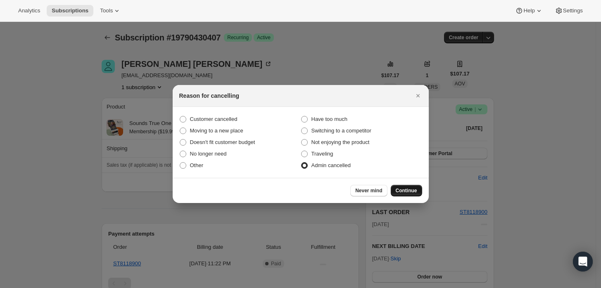  What do you see at coordinates (418, 96) in the screenshot?
I see `button: Close` at bounding box center [418, 96].